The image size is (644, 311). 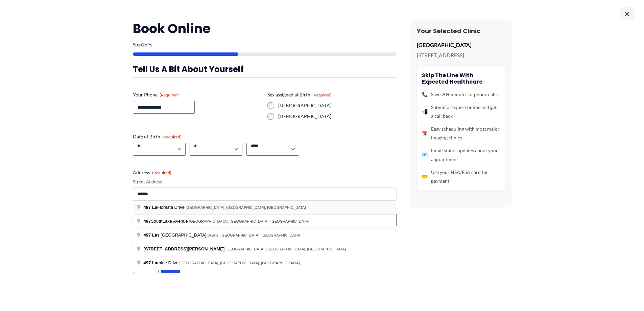 What do you see at coordinates (461, 31) in the screenshot?
I see `h3: Your Selected Clinic` at bounding box center [461, 31].